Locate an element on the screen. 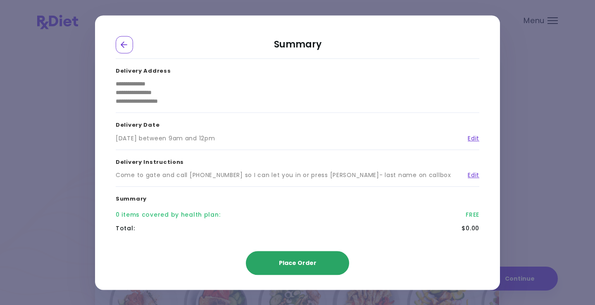 The height and width of the screenshot is (305, 595). div: FREE is located at coordinates (472, 215).